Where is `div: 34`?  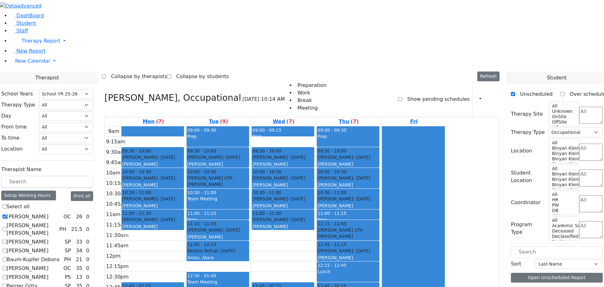
div: 34 is located at coordinates (79, 251).